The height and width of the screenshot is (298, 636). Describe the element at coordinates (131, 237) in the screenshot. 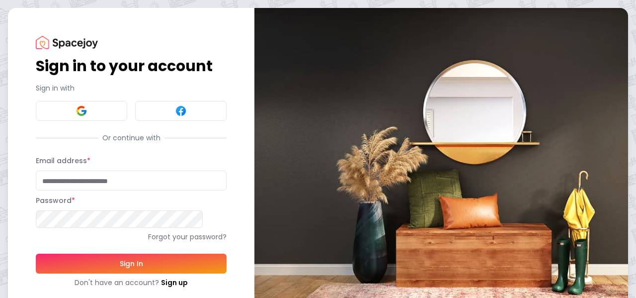

I see `a: Forgot your password?` at that location.